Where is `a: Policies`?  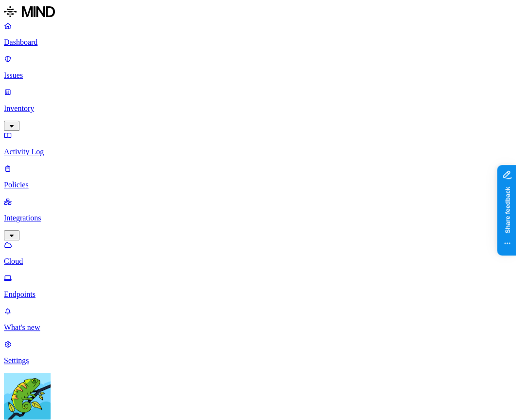
a: Policies is located at coordinates (258, 176).